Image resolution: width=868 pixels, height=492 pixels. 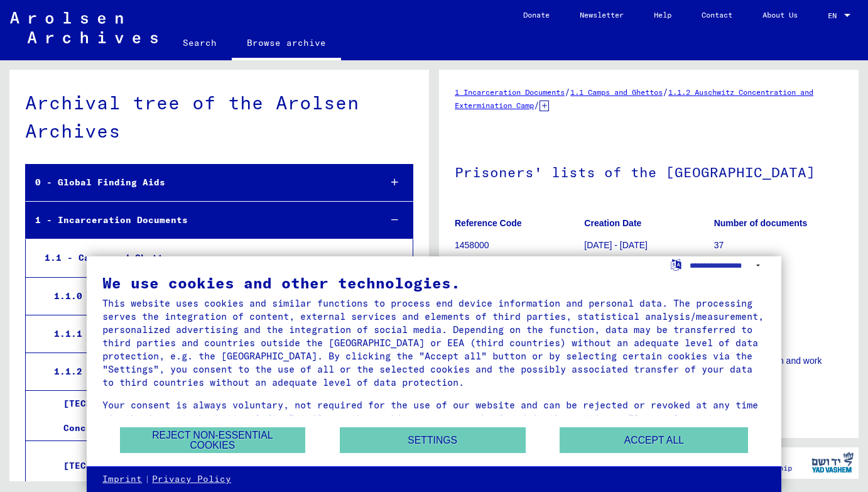 What do you see at coordinates (653, 440) in the screenshot?
I see `button: Accept all` at bounding box center [653, 440].